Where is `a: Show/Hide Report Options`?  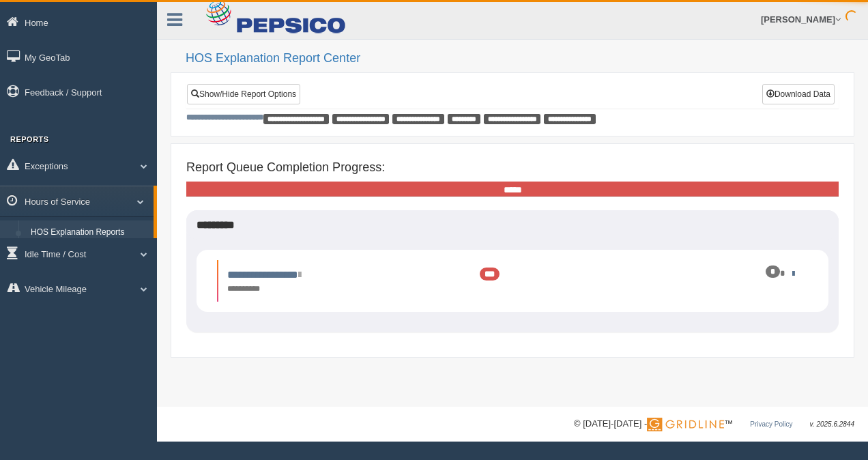 a: Show/Hide Report Options is located at coordinates (244, 94).